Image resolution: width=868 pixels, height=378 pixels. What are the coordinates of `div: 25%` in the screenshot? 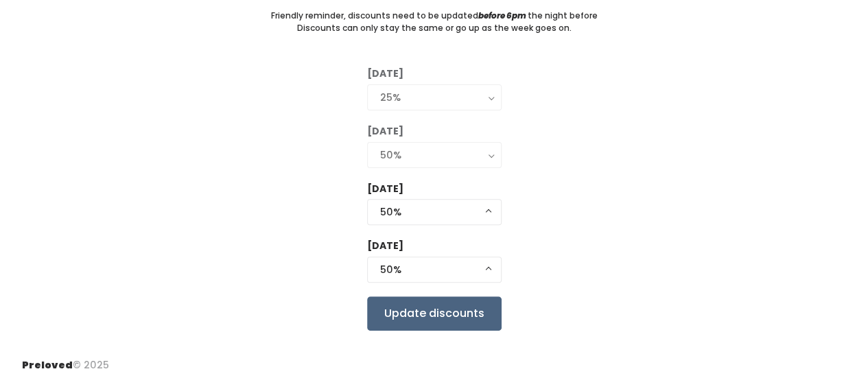 It's located at (434, 98).